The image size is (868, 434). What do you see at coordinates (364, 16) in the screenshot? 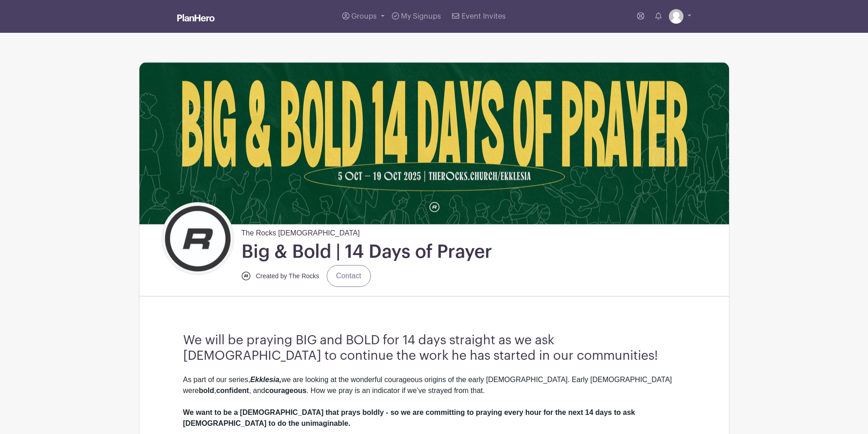
I see `span: Groups` at bounding box center [364, 16].